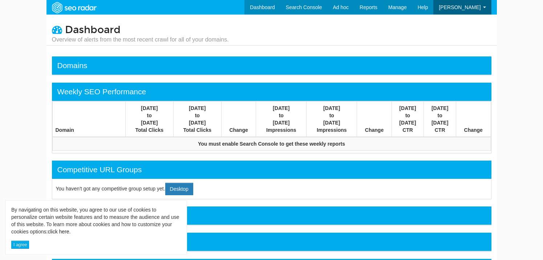 The height and width of the screenshot is (260, 543). I want to click on div: You haven't got any competitive group setup yet., so click(272, 189).